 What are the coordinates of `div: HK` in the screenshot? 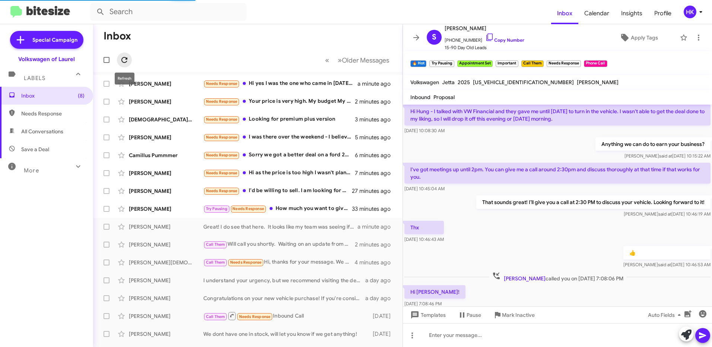 It's located at (690, 12).